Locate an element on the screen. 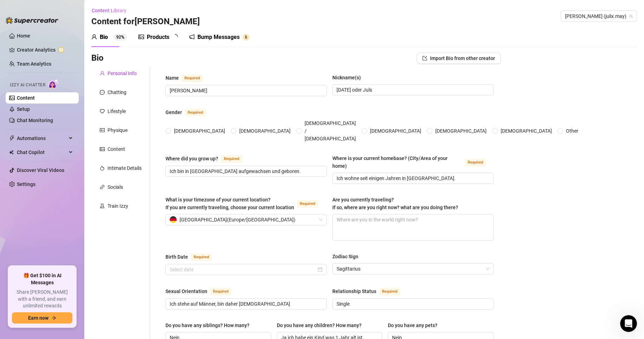 This screenshot has width=644, height=339. span: import is located at coordinates (424, 58).